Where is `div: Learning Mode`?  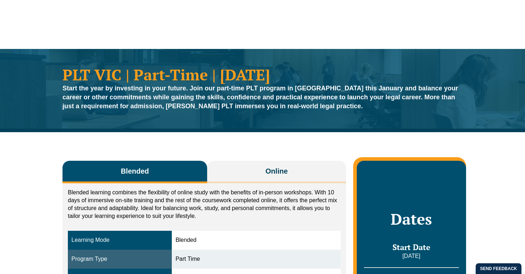
div: Learning Mode is located at coordinates (120, 240).